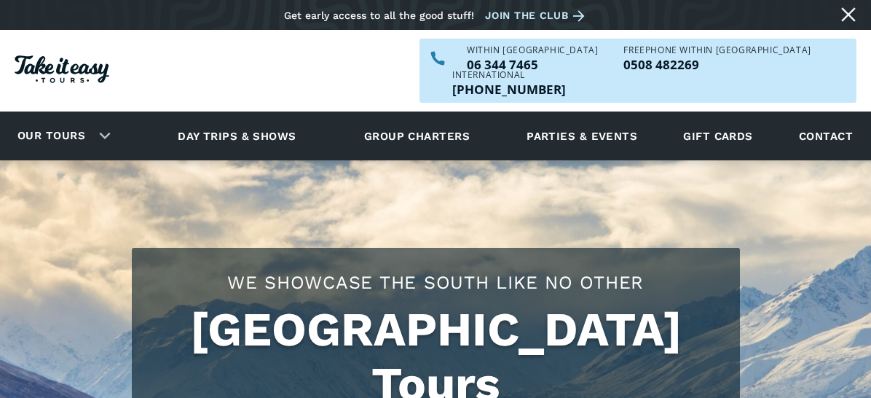 Image resolution: width=871 pixels, height=398 pixels. I want to click on a: Our tours, so click(51, 136).